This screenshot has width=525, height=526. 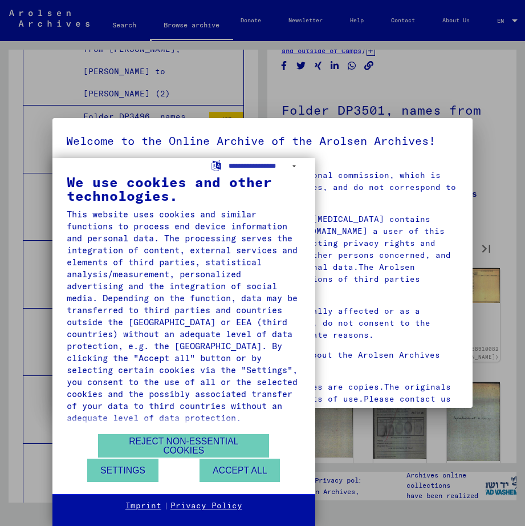 I want to click on button: Reject non-essential cookies, so click(x=184, y=446).